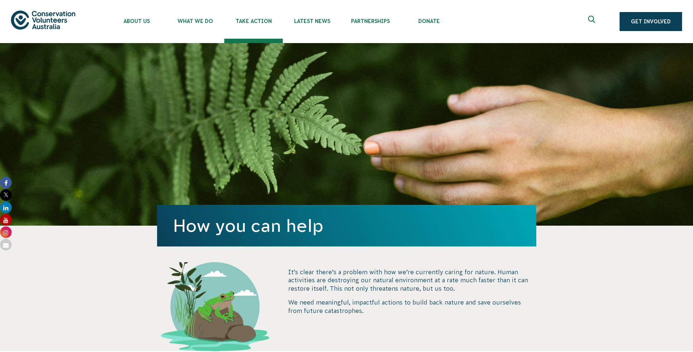  I want to click on p: It’s clear there’s a problem with how we’re currently caring for nature. Human activities are des..., so click(412, 280).